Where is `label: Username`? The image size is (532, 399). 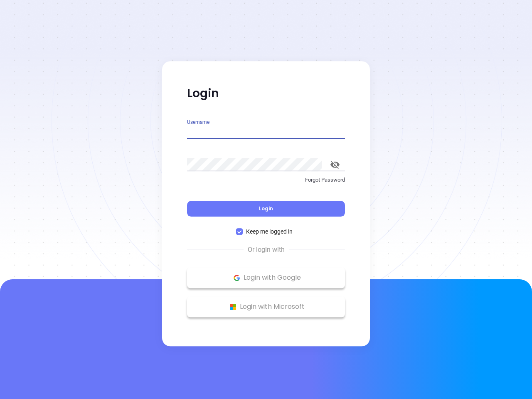
label: Username is located at coordinates (198, 122).